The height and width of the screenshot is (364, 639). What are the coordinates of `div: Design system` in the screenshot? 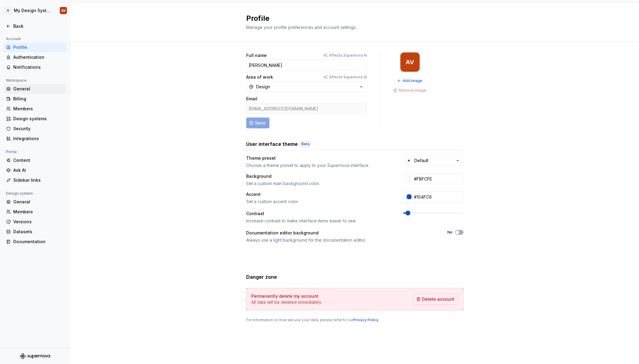 It's located at (19, 193).